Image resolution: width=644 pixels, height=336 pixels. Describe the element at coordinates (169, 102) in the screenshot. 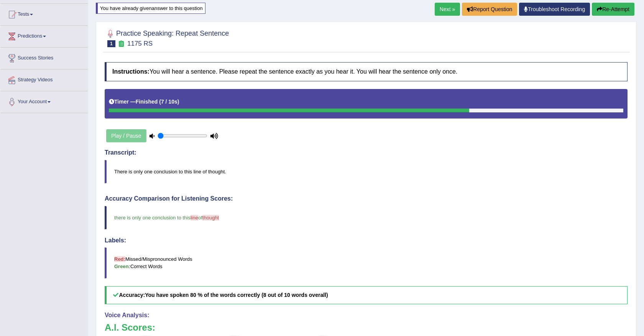

I see `b: 7 / 10s` at that location.